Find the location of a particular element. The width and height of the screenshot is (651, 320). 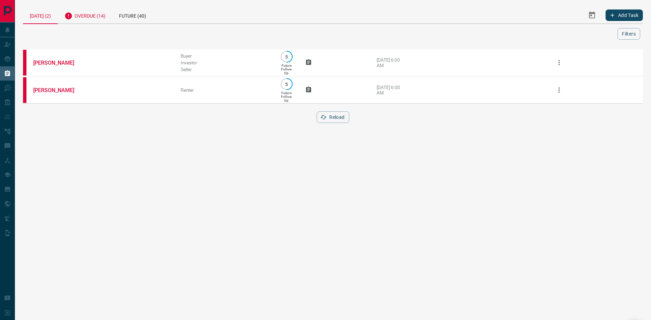

div: Investor is located at coordinates (224, 63).